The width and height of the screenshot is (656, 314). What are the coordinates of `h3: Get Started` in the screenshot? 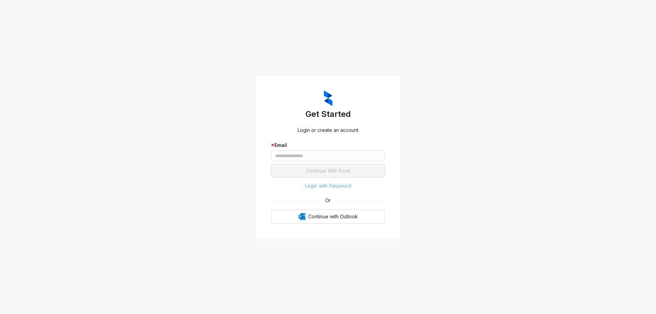 It's located at (328, 114).